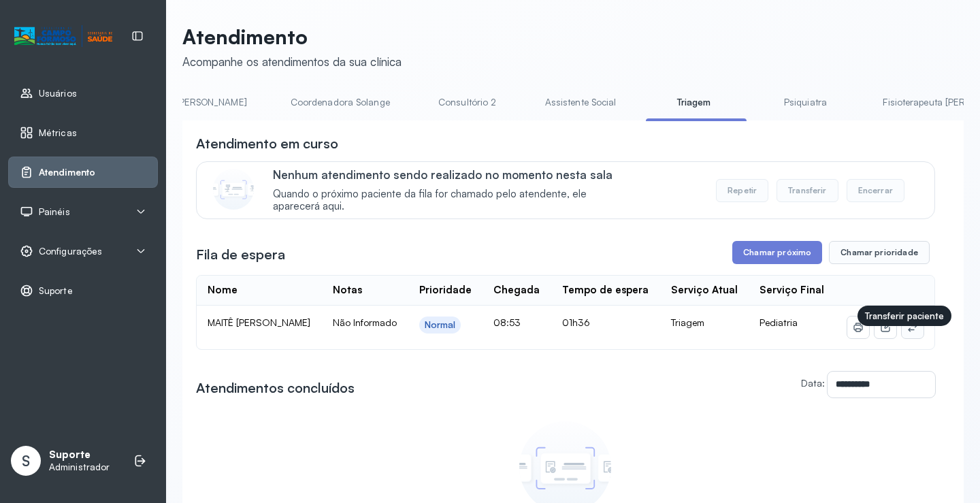  What do you see at coordinates (58, 93) in the screenshot?
I see `span: Usuários` at bounding box center [58, 93].